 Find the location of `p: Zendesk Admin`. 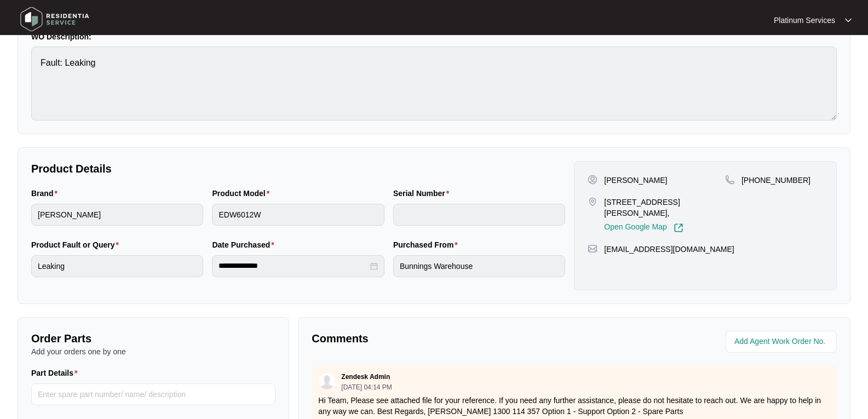

p: Zendesk Admin is located at coordinates (365, 377).